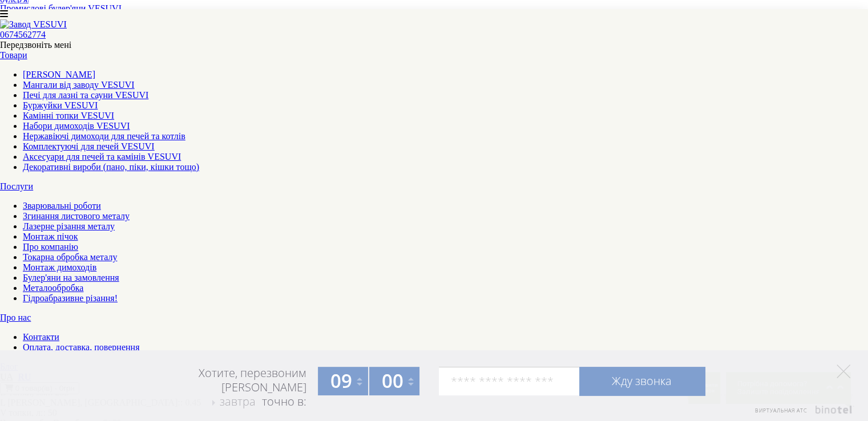 Image resolution: width=868 pixels, height=421 pixels. I want to click on a: Гідроабразивне різання!, so click(70, 298).